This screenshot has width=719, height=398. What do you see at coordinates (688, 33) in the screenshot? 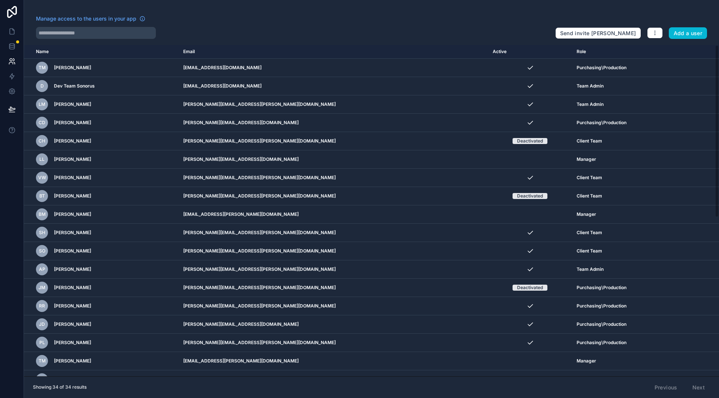
I see `button: Add a user` at bounding box center [688, 33].